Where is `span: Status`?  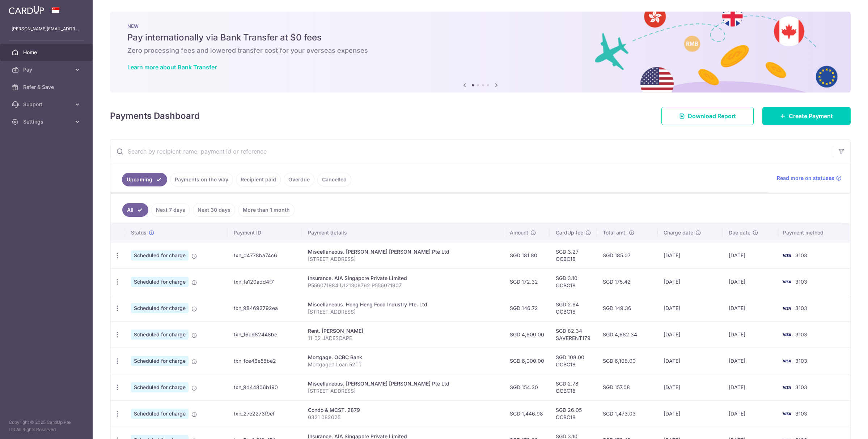 span: Status is located at coordinates (138, 232).